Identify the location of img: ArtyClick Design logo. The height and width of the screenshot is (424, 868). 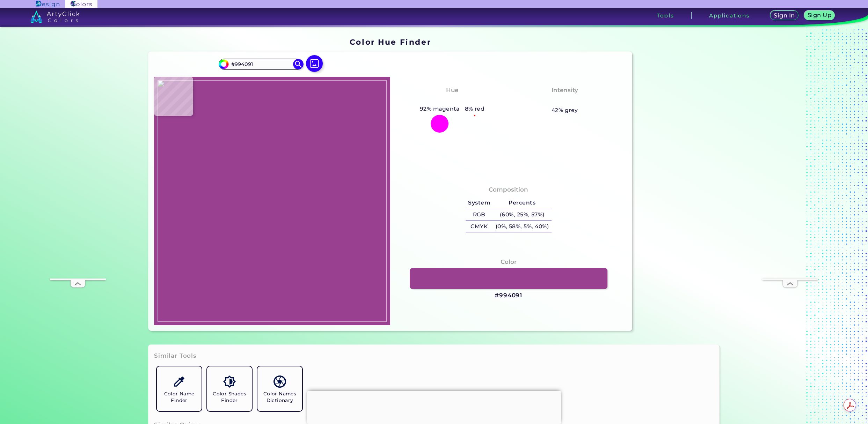
(48, 4).